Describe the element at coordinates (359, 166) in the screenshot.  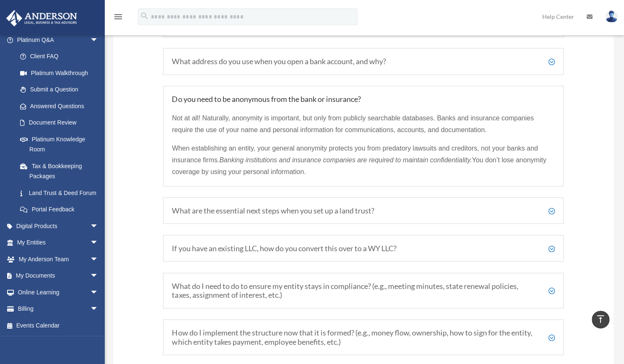
I see `span: You don’t lose anonymity coverage by using your personal information.` at that location.